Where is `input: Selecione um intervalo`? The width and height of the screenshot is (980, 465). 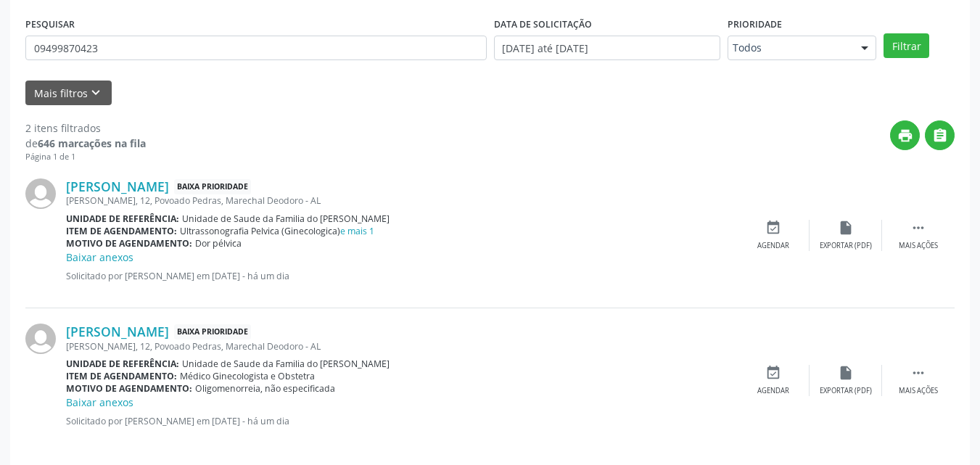 input: Selecione um intervalo is located at coordinates (608, 48).